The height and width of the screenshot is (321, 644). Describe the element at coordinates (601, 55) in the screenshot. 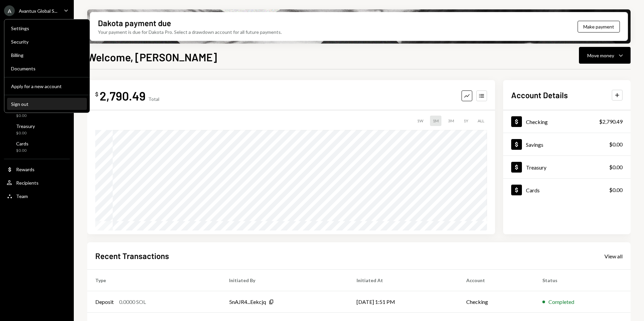

I see `div: Move money` at that location.